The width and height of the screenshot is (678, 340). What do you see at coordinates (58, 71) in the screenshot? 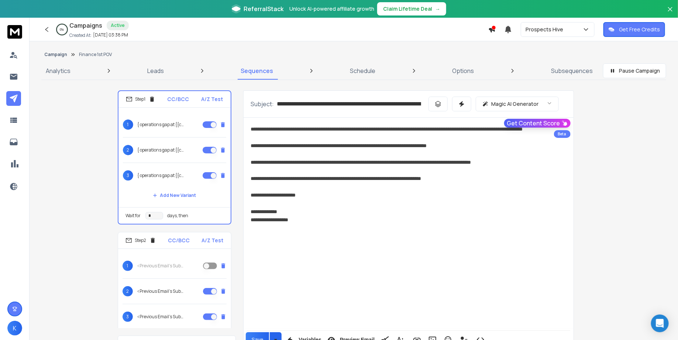
I see `a: Analytics` at bounding box center [58, 71].